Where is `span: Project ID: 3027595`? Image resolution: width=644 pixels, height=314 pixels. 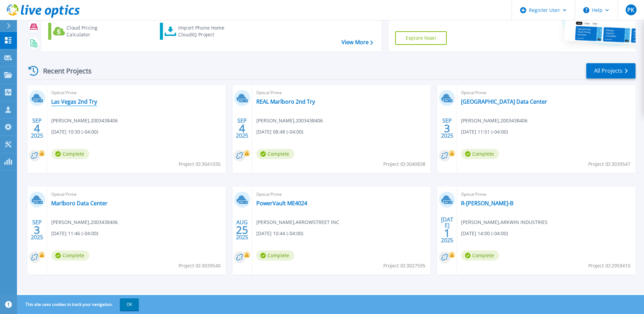 span: Project ID: 3027595 is located at coordinates (405, 266).